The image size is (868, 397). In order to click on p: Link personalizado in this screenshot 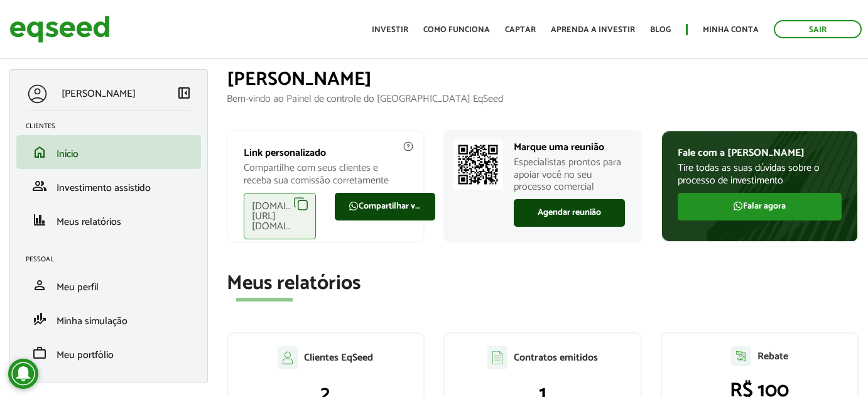, I will do `click(326, 153)`.